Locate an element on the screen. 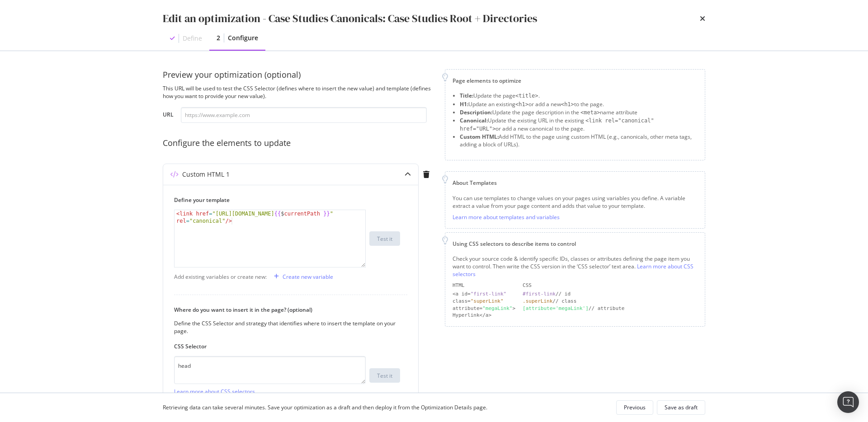 Image resolution: width=868 pixels, height=422 pixels. div: times is located at coordinates (702, 19).